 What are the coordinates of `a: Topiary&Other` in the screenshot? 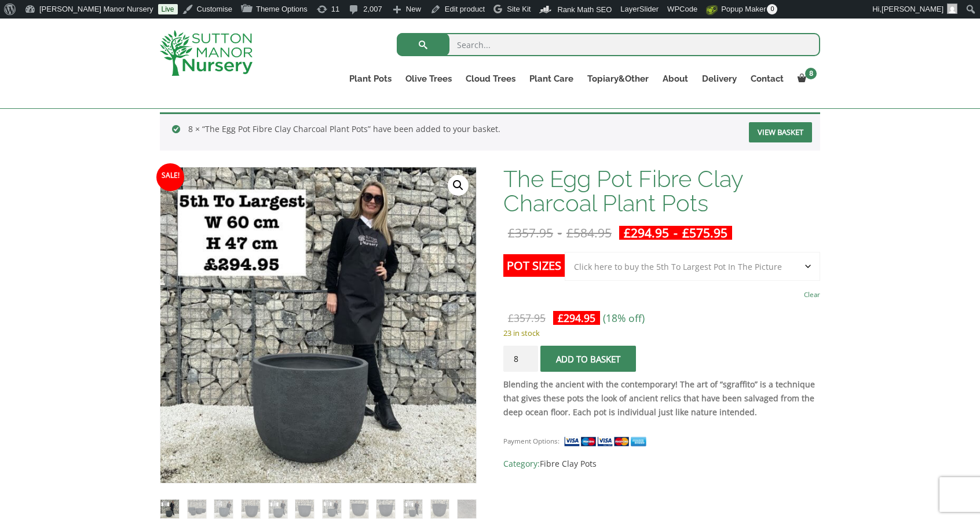 It's located at (618, 79).